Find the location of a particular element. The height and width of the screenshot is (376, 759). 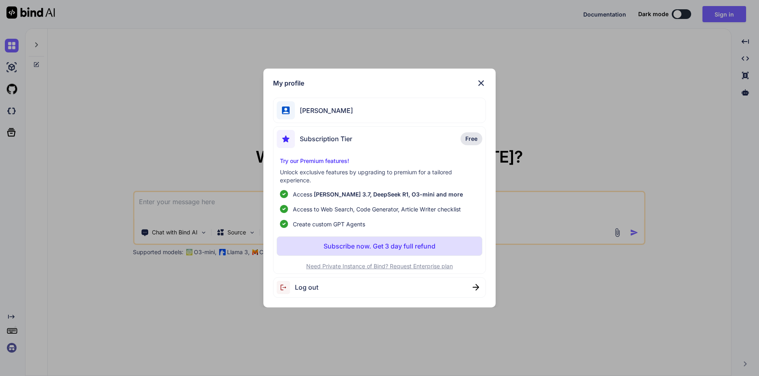

img: subscription is located at coordinates (285, 139).